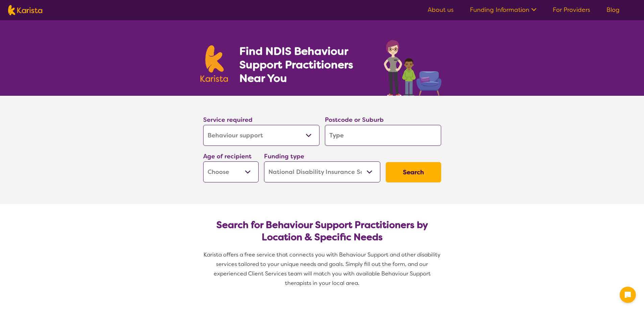  Describe the element at coordinates (322, 269) in the screenshot. I see `p: Karista offers a free service that connects you with Behaviour Support and other disability servi...` at that location.